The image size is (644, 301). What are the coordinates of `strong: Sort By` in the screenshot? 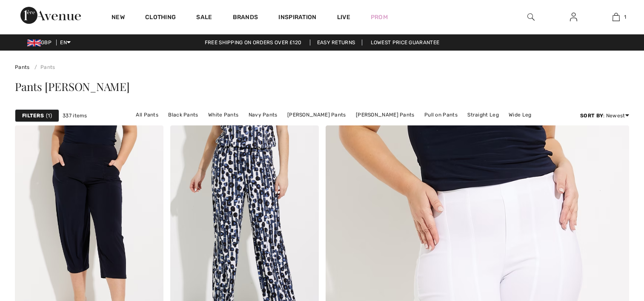 It's located at (592, 116).